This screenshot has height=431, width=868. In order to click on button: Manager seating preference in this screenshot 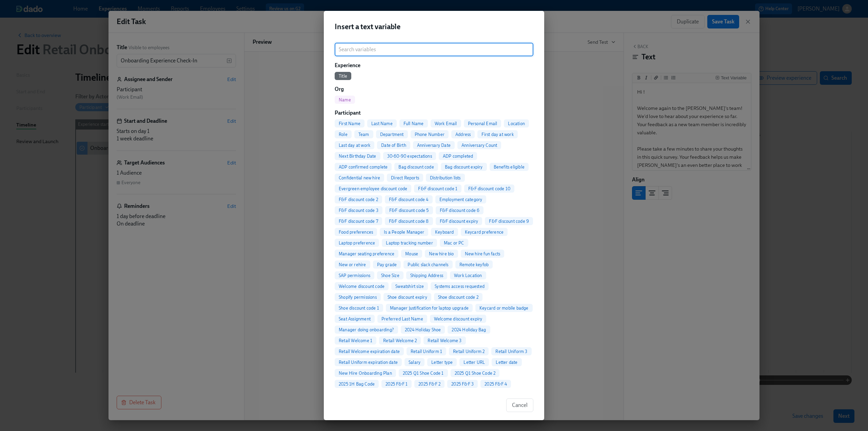, I will do `click(367, 253)`.